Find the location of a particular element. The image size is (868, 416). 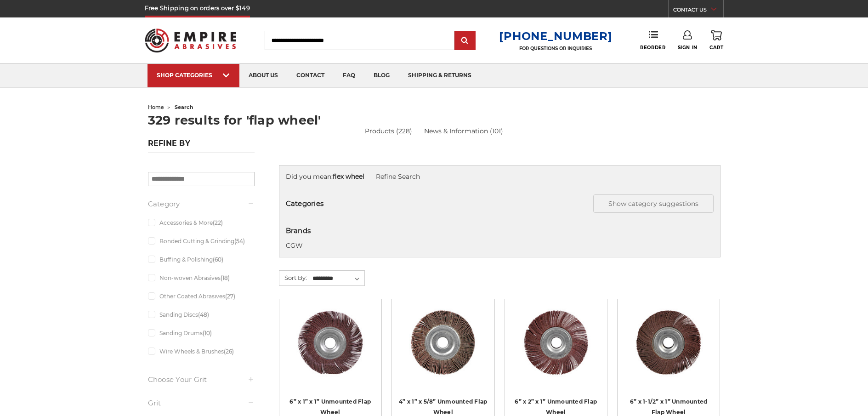

span: search is located at coordinates (184, 107).